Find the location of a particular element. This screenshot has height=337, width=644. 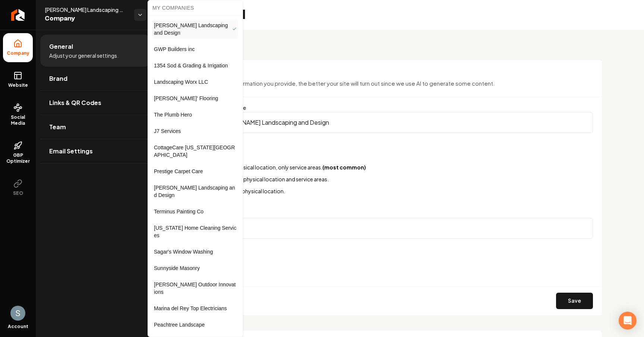

span: 1354 Sod & Grading & Irrigation is located at coordinates (190, 66).